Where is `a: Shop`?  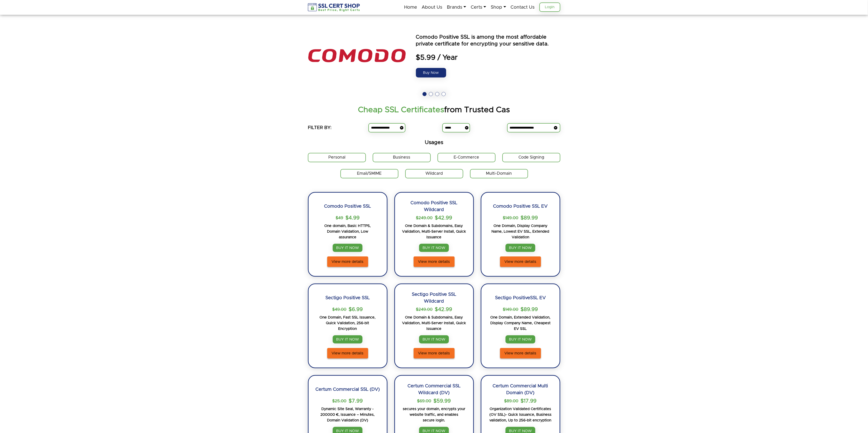
a: Shop is located at coordinates (498, 7).